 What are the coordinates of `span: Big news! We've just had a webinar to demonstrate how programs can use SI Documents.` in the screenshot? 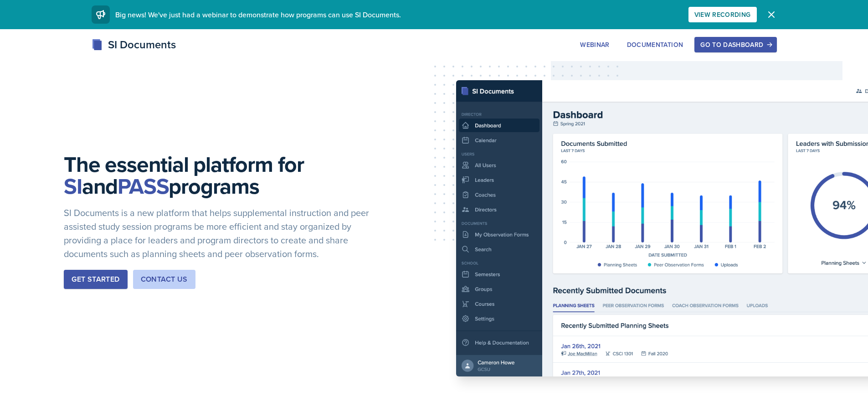 It's located at (258, 15).